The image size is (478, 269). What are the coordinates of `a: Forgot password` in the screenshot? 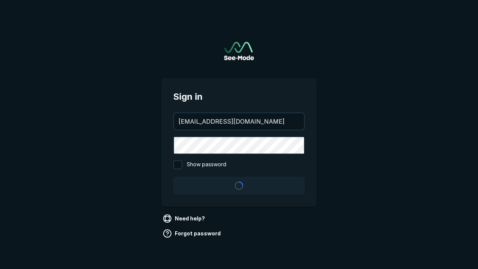 It's located at (192, 234).